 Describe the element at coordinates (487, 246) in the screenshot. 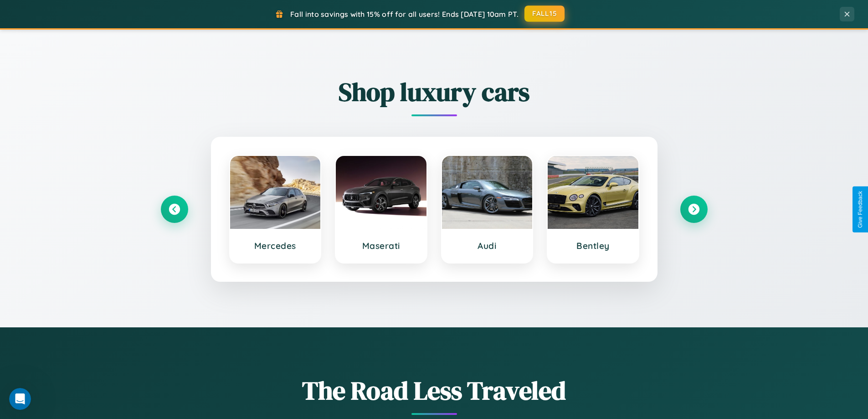

I see `h3: Audi` at that location.